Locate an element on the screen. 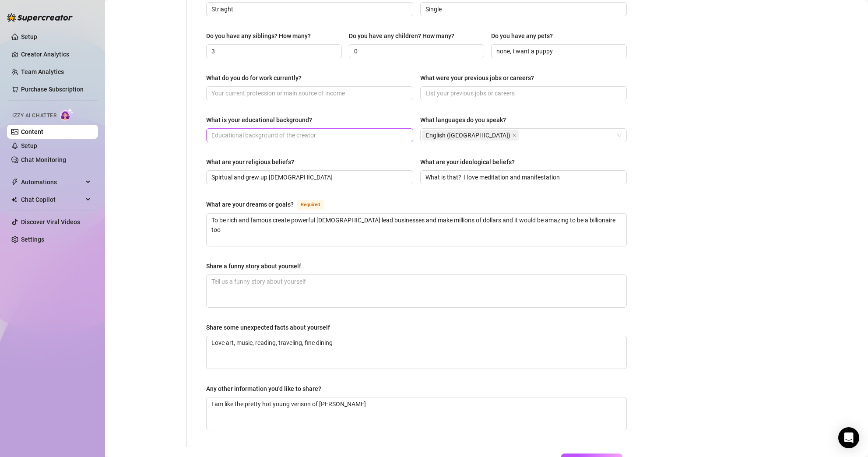 Image resolution: width=868 pixels, height=457 pixels. a: Content is located at coordinates (32, 132).